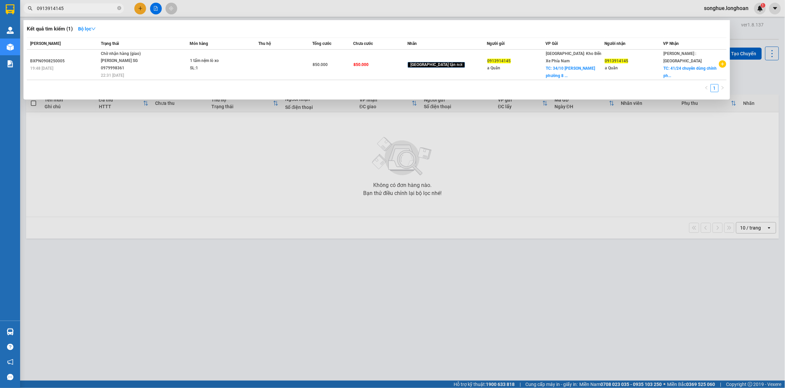  What do you see at coordinates (76, 8) in the screenshot?
I see `input: Tìm tên, số ĐT hoặc mã đơn` at bounding box center [76, 8].